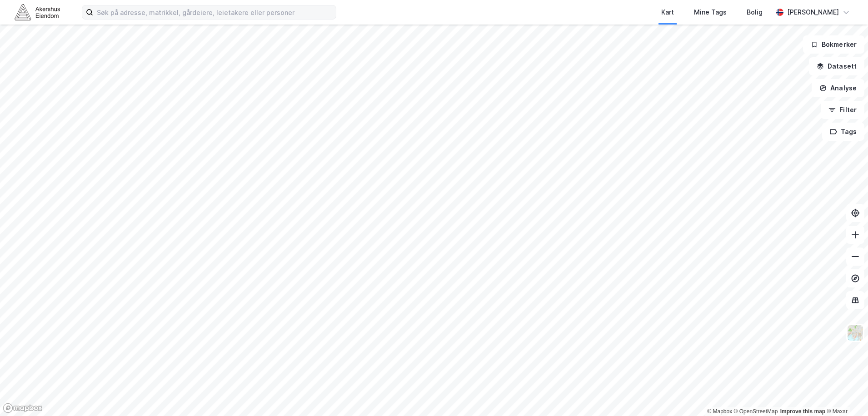 This screenshot has height=416, width=868. I want to click on div: Bolig, so click(754, 12).